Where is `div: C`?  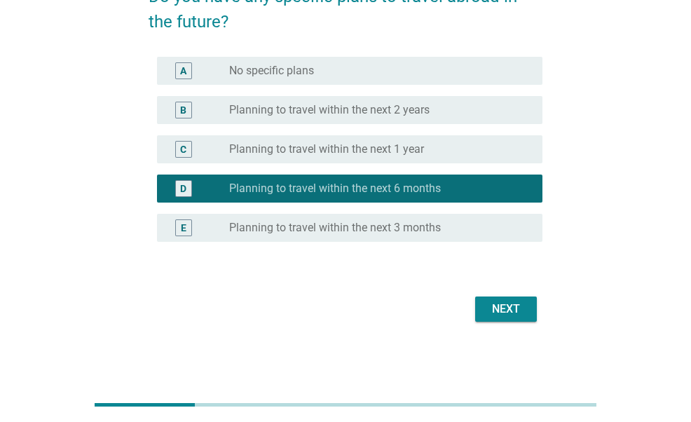
div: C is located at coordinates (183, 149).